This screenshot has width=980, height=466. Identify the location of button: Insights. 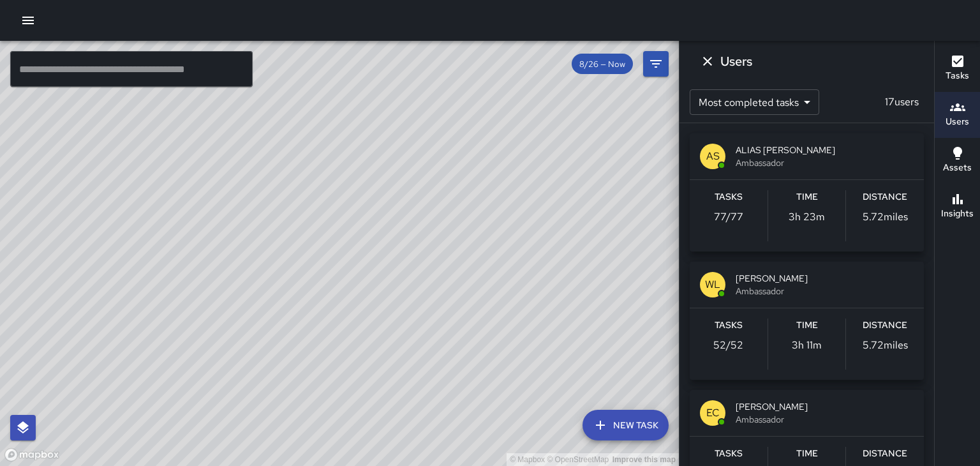
(957, 207).